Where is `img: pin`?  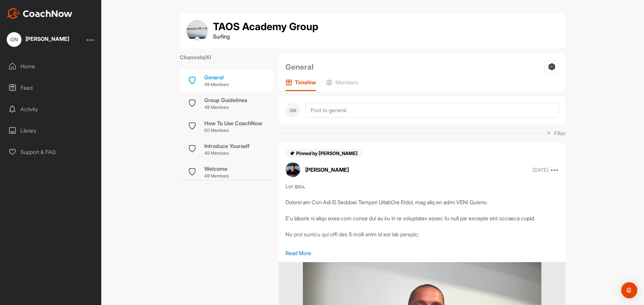
img: pin is located at coordinates (292, 154).